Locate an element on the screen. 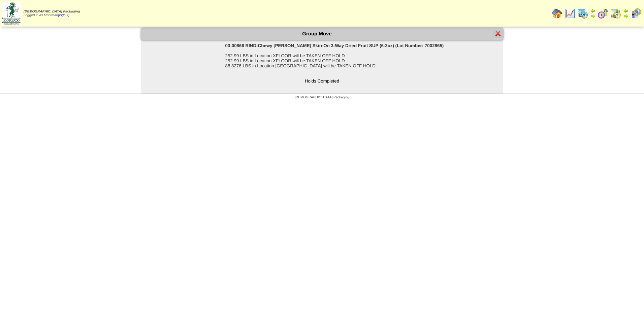 Image resolution: width=644 pixels, height=324 pixels. img: calendarblend.gif is located at coordinates (603, 13).